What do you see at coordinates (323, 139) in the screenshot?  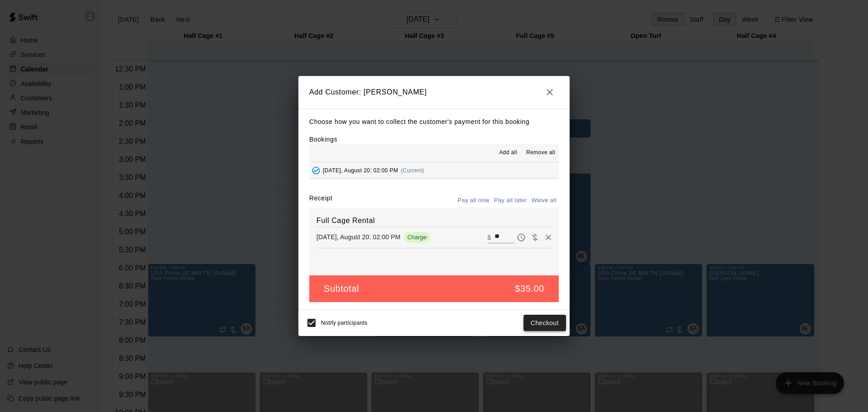 I see `label: Bookings` at bounding box center [323, 139].